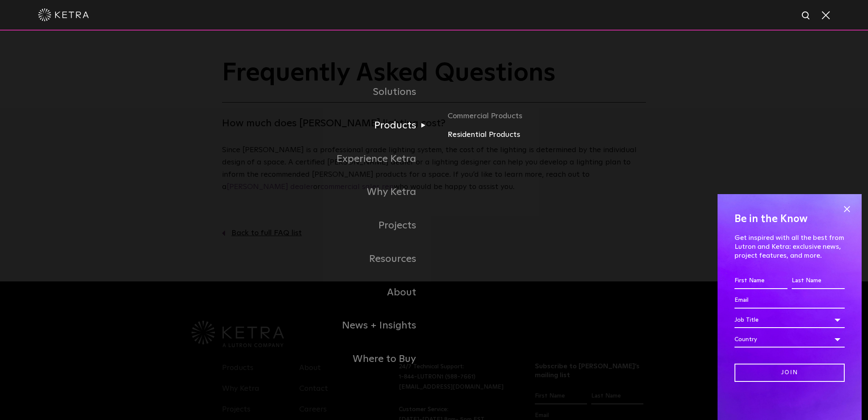 This screenshot has height=420, width=868. I want to click on h4: Be in the Know, so click(789, 219).